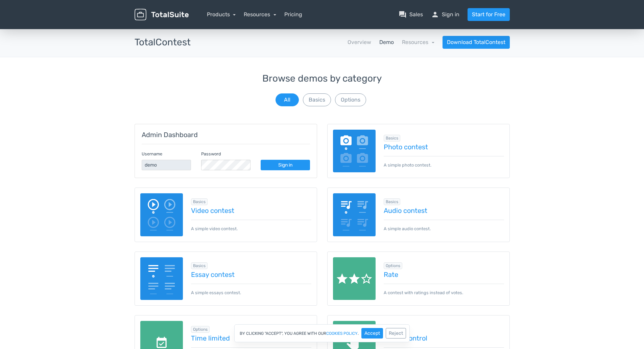 This screenshot has width=644, height=349. What do you see at coordinates (393, 266) in the screenshot?
I see `span: Browse all in Options` at bounding box center [393, 266].